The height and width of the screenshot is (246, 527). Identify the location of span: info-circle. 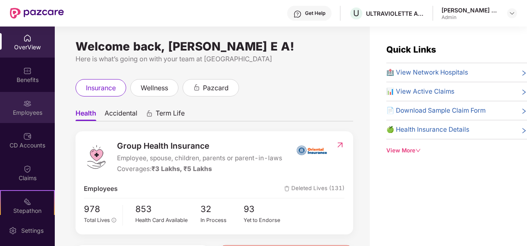
(114, 220).